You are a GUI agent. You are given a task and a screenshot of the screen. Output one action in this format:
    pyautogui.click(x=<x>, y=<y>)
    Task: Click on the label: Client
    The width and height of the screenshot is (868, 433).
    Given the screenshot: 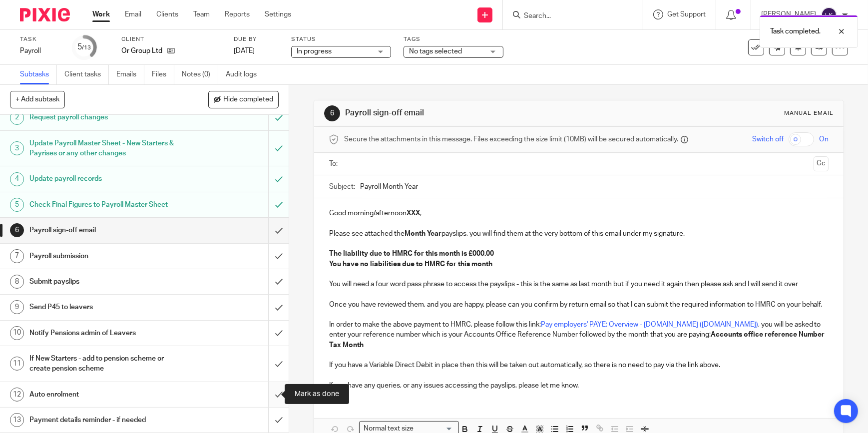 What is the action you would take?
    pyautogui.click(x=171, y=39)
    